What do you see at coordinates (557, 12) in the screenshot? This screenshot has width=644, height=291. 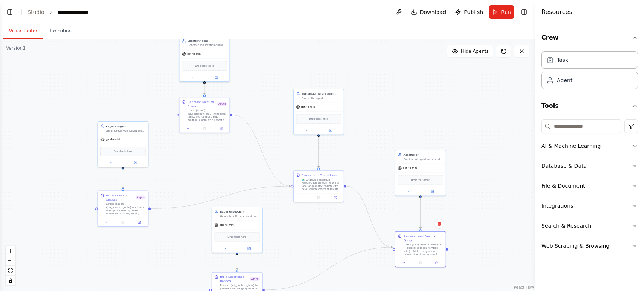 I see `h4: Resources` at bounding box center [557, 12].